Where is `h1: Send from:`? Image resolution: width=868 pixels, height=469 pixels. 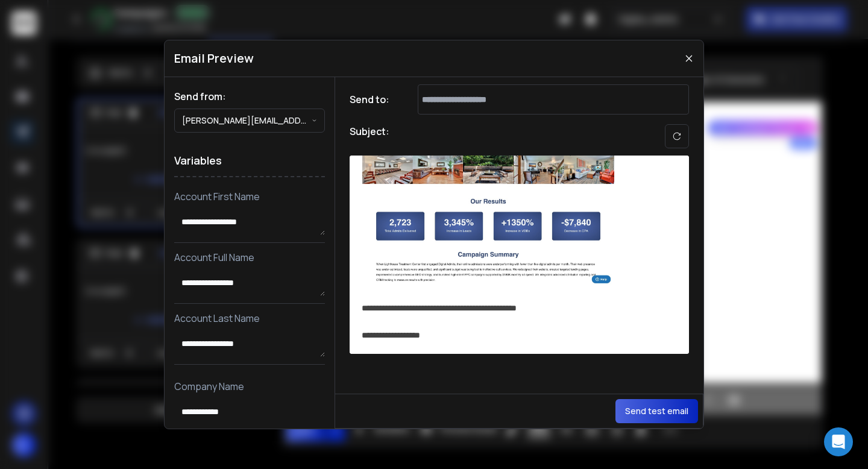 h1: Send from: is located at coordinates (250, 97).